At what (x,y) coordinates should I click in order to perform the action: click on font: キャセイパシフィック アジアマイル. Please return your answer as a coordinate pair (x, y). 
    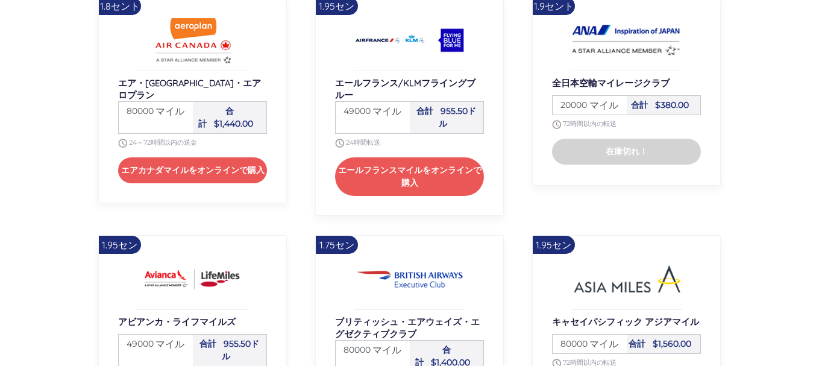
    Looking at the image, I should click on (625, 321).